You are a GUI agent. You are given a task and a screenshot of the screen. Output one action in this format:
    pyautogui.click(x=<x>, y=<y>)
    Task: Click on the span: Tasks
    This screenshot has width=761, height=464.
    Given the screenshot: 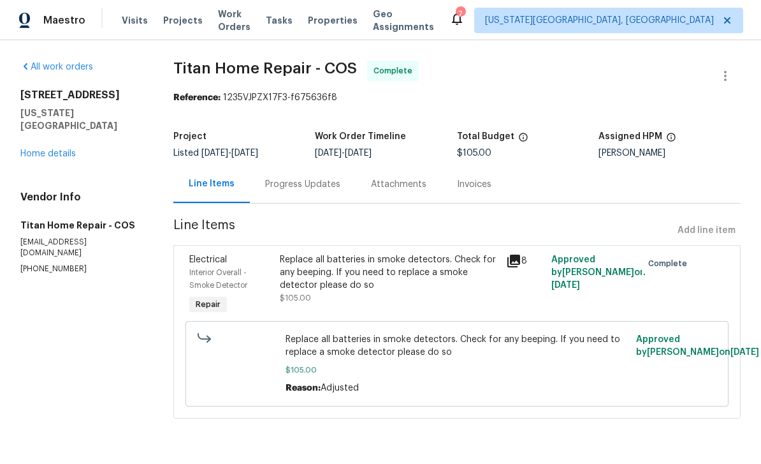 What is the action you would take?
    pyautogui.click(x=279, y=20)
    